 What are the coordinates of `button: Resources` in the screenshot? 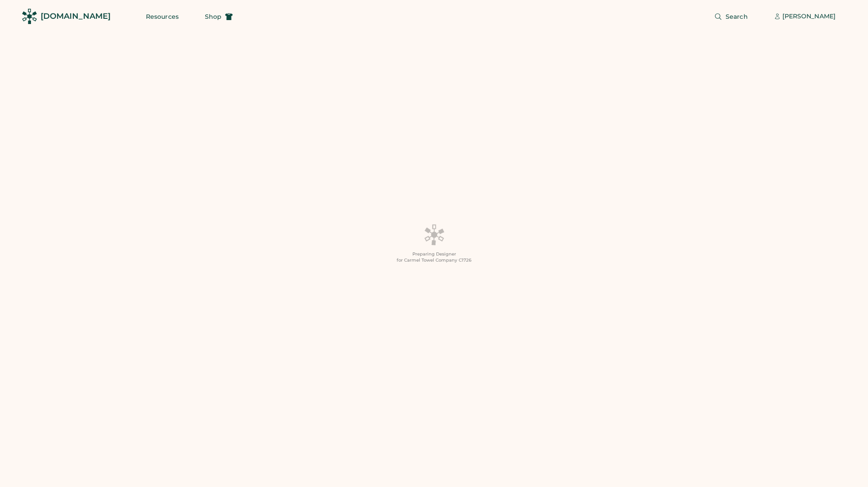 It's located at (162, 16).